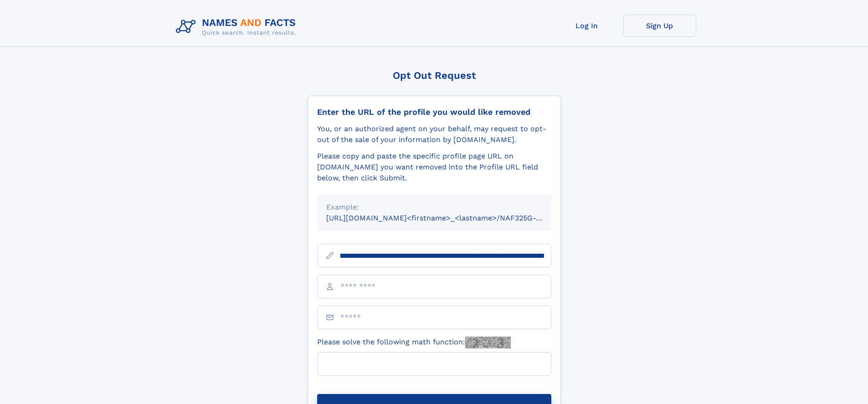 The width and height of the screenshot is (868, 404). What do you see at coordinates (434, 75) in the screenshot?
I see `div: Opt Out Request` at bounding box center [434, 75].